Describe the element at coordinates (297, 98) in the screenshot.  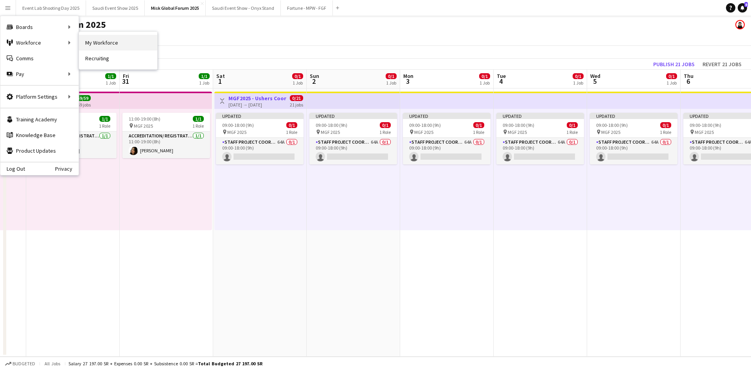
I see `span: 0/21` at that location.